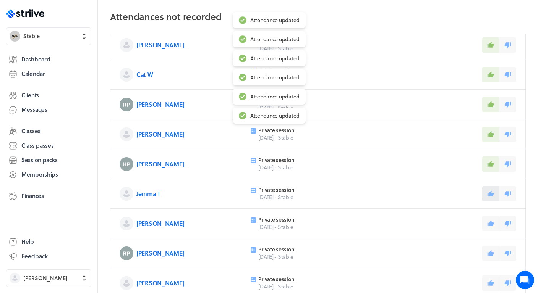 Image resolution: width=538 pixels, height=293 pixels. I want to click on h2: We're here to help. Ask us anything!, so click(76, 63).